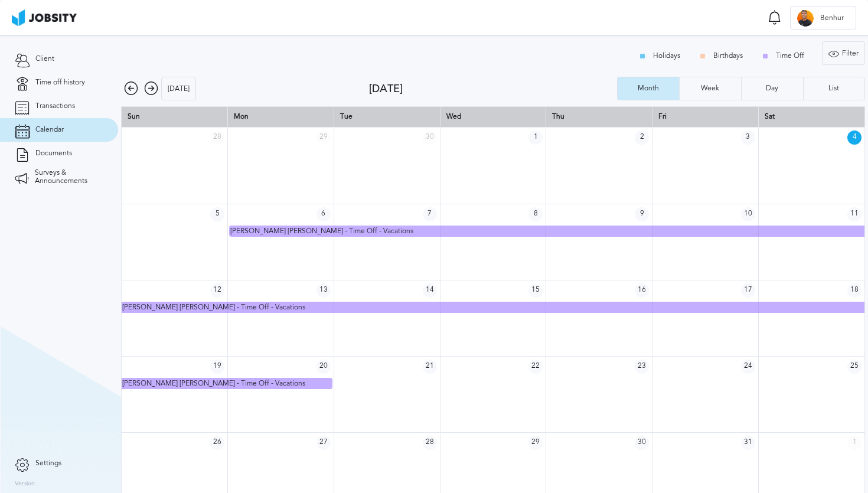 The image size is (868, 493). I want to click on span: Transactions, so click(55, 107).